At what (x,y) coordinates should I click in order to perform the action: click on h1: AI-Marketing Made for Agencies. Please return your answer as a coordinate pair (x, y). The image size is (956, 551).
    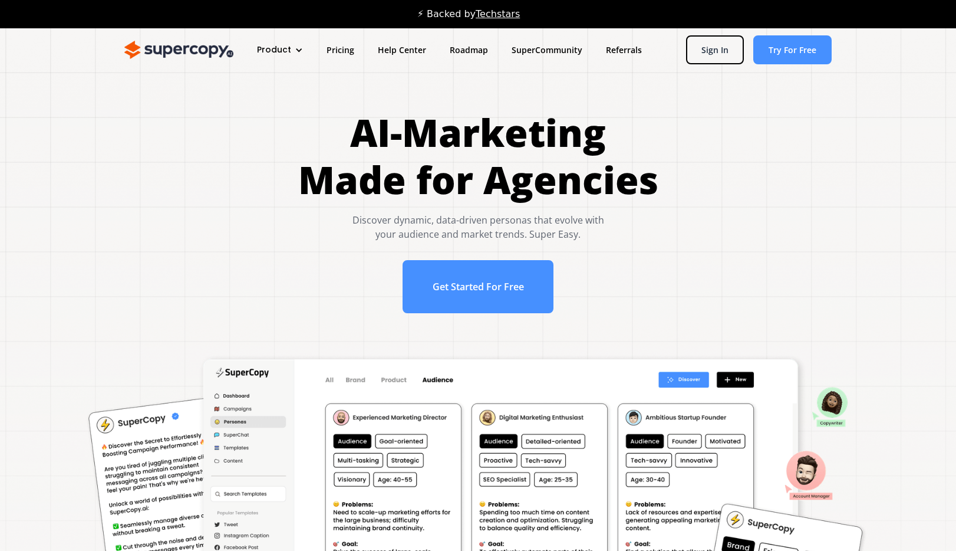
    Looking at the image, I should click on (478, 156).